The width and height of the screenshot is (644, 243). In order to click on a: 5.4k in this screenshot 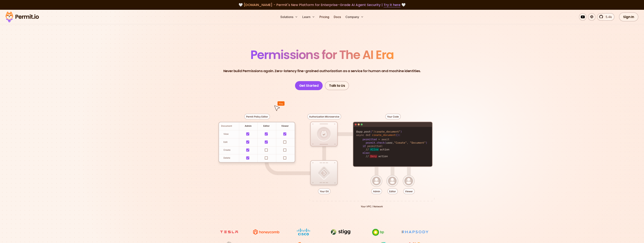, I will do `click(605, 17)`.